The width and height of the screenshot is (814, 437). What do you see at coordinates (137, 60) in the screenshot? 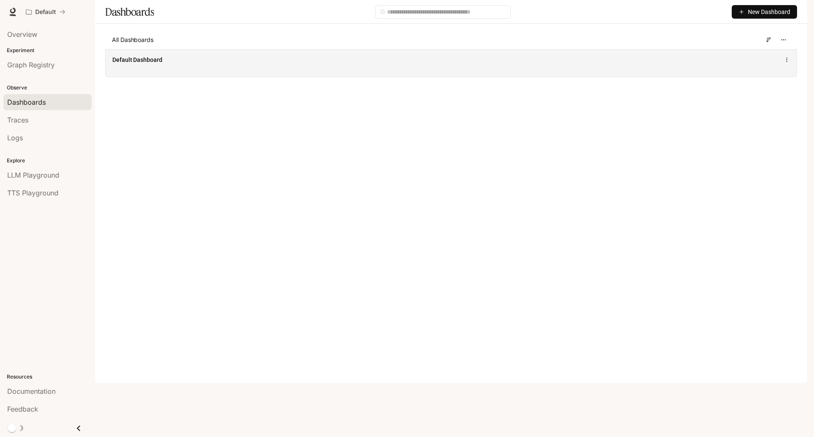
I see `a: Default Dashboard` at bounding box center [137, 60].